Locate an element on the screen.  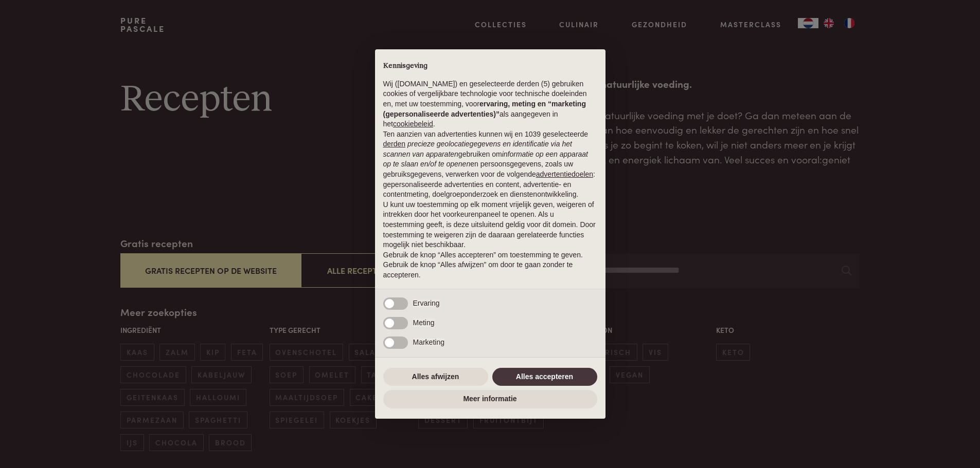
span: Meting is located at coordinates (424, 323).